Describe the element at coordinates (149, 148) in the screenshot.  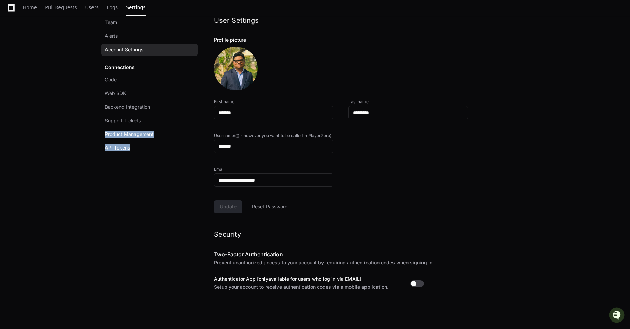
I see `a: API Tokens` at that location.